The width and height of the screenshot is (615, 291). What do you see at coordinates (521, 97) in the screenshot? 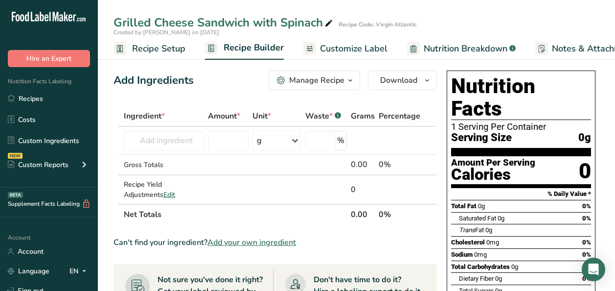
I see `h1: Nutrition Facts` at bounding box center [521, 97].